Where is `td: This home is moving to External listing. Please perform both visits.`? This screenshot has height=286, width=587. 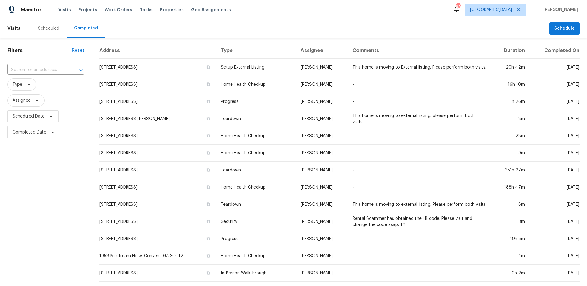 td: This home is moving to External listing. Please perform both visits. is located at coordinates (420, 67).